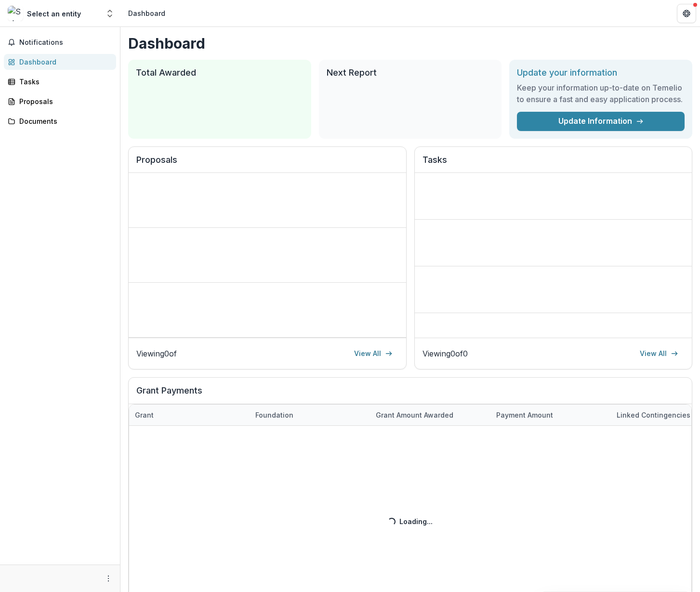 This screenshot has width=700, height=592. What do you see at coordinates (110, 13) in the screenshot?
I see `button: Open entity switcher` at bounding box center [110, 13].